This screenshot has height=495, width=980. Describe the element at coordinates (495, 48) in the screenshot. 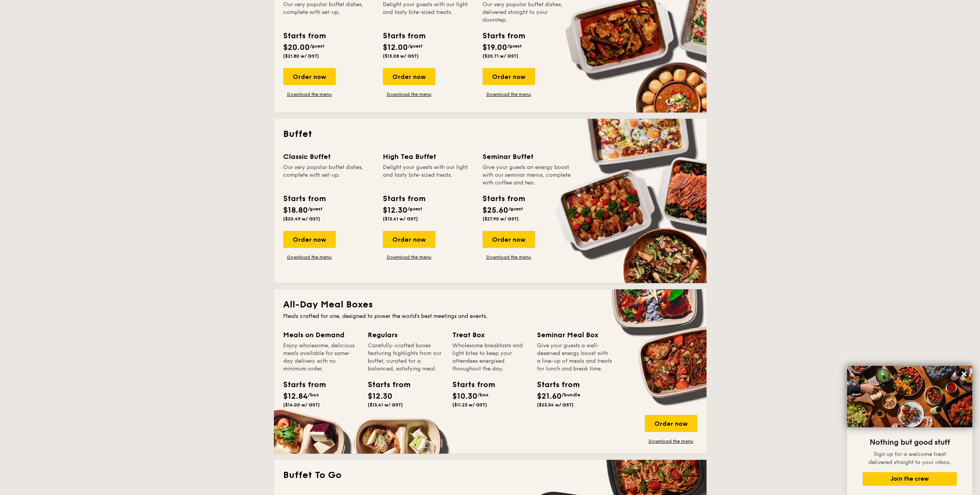

I see `span: $19.00` at that location.